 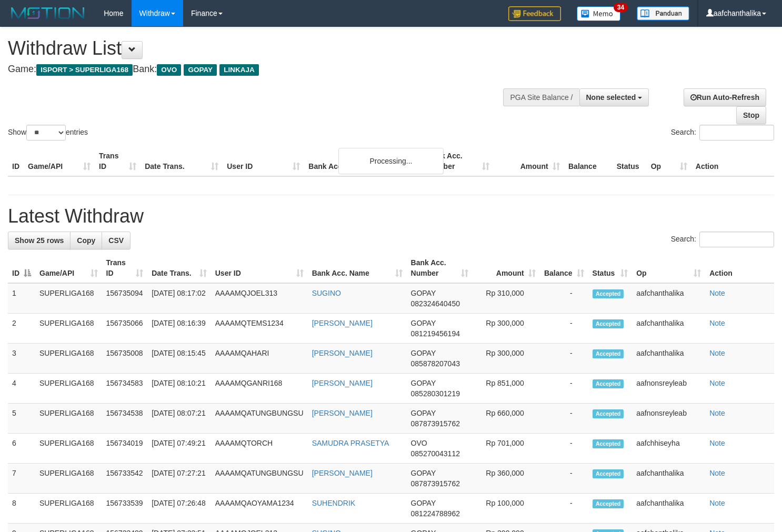 I want to click on td: 2, so click(x=21, y=328).